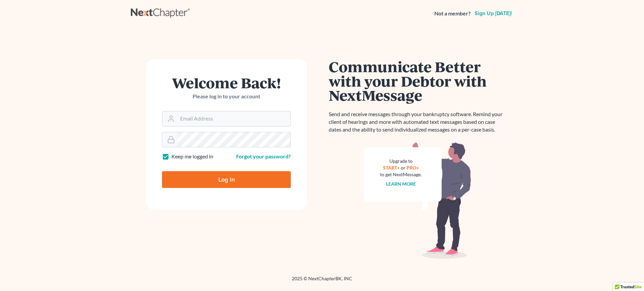 Image resolution: width=644 pixels, height=291 pixels. Describe the element at coordinates (192, 156) in the screenshot. I see `label: Keep me logged in` at that location.